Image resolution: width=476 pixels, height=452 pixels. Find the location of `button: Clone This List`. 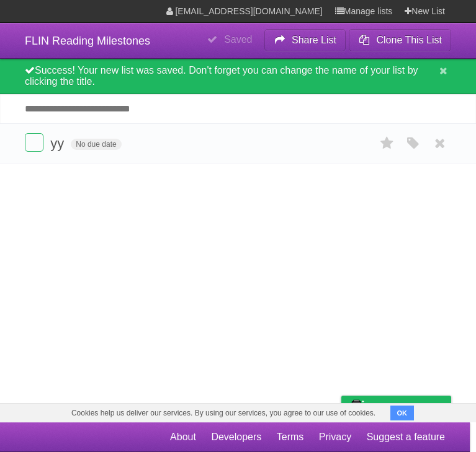

button: Clone This List is located at coordinates (399, 40).